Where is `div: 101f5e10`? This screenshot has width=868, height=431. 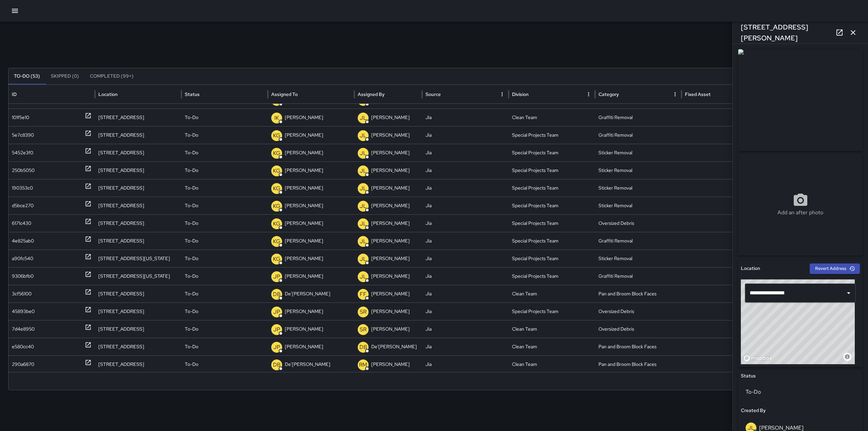
div: 101f5e10 is located at coordinates (20, 118).